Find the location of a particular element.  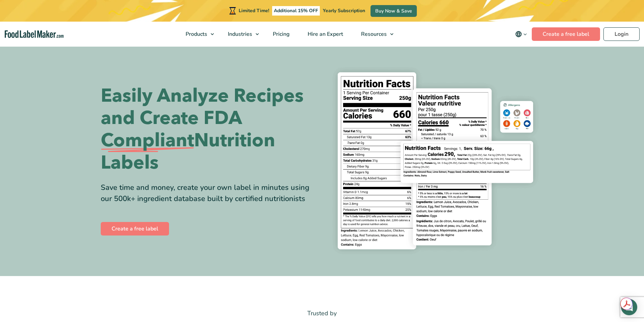

span: Limited Time! is located at coordinates (254, 11).